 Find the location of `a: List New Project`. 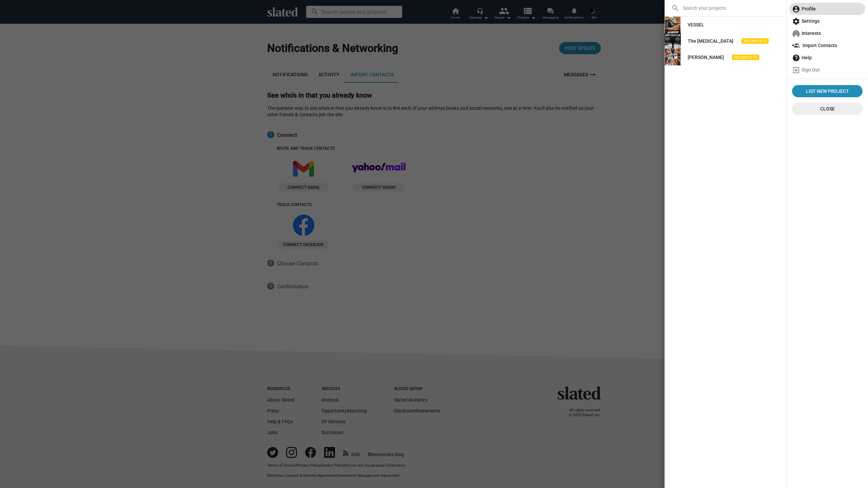

a: List New Project is located at coordinates (827, 91).